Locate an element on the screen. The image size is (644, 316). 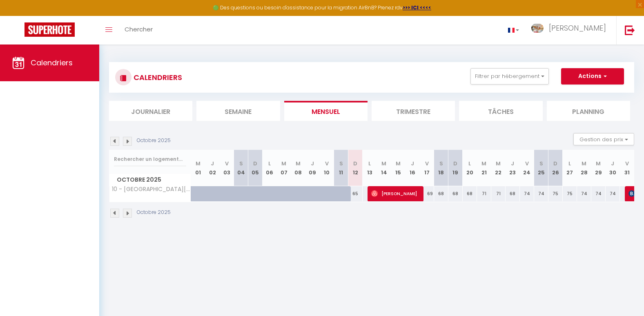
li: Semaine is located at coordinates (238, 111).